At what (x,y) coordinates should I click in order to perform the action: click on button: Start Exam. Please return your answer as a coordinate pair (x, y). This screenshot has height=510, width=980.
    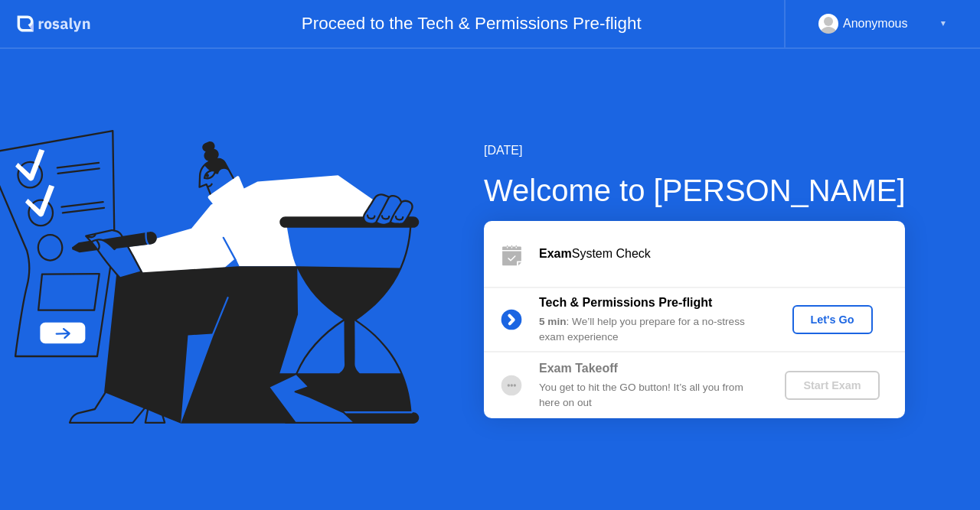
    Looking at the image, I should click on (832, 386).